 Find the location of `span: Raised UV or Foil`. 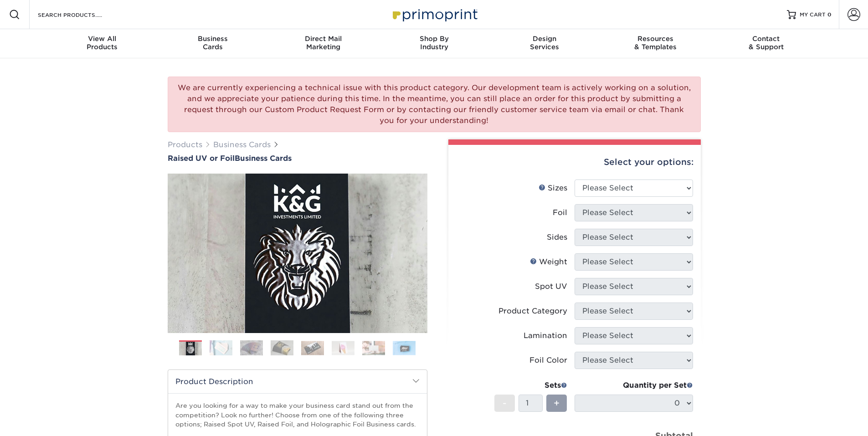

span: Raised UV or Foil is located at coordinates (201, 158).